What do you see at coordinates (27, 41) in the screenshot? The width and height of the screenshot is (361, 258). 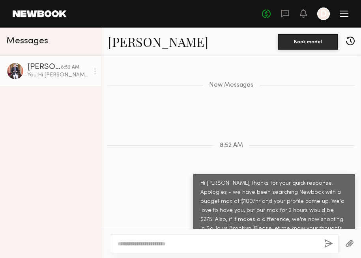 I see `span: Messages` at bounding box center [27, 41].